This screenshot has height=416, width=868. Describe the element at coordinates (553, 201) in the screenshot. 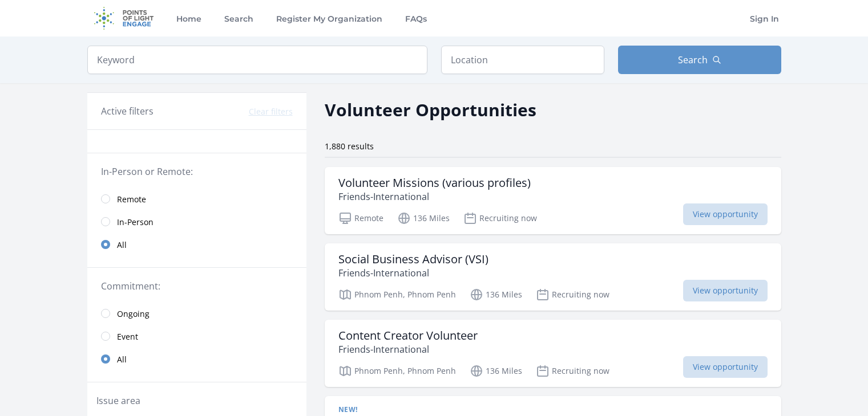

I see `a: Volunteer Missions (various profiles) Friends-International Remote 136 Miles Recruiting now View ...` at that location.